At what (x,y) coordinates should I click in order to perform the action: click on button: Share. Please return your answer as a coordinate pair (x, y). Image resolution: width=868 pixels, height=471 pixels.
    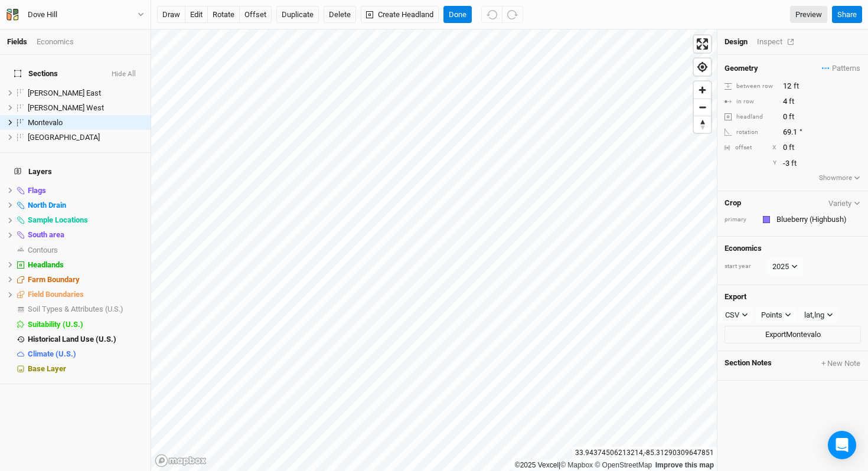
    Looking at the image, I should click on (847, 15).